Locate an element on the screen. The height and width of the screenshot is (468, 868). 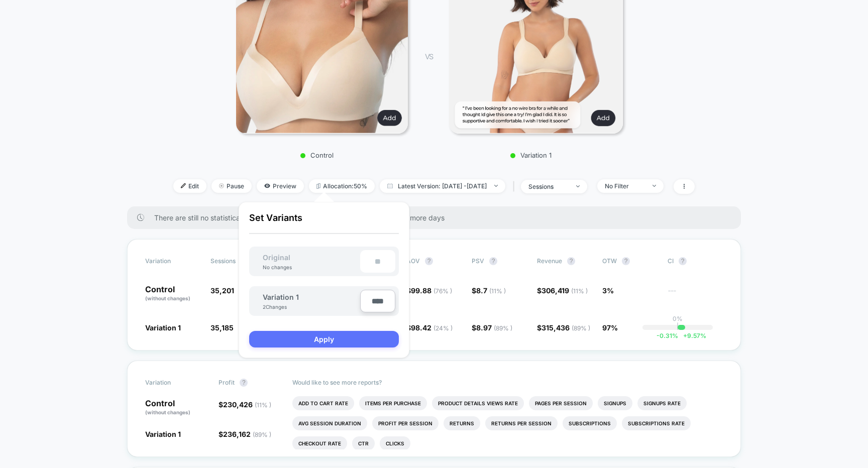
span: Original is located at coordinates (277, 257).